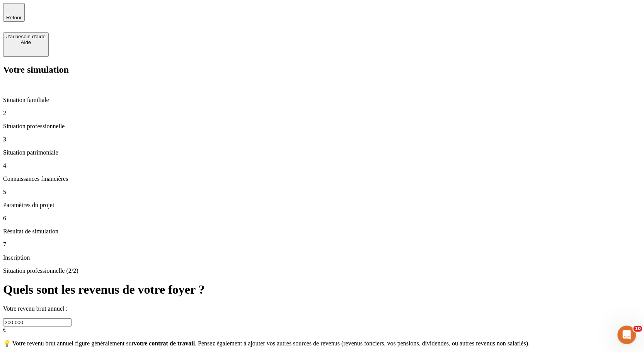 This screenshot has height=352, width=644. I want to click on input: 0, so click(37, 322).